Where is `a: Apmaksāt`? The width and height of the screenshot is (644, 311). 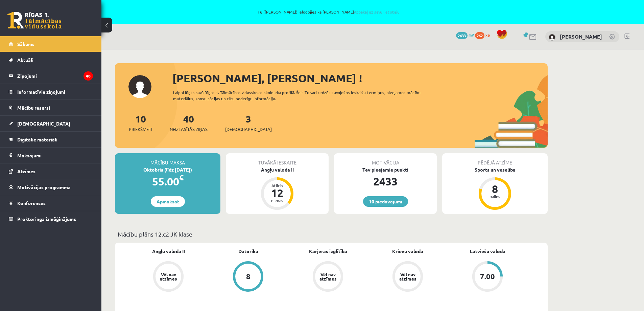
a: Apmaksāt is located at coordinates (168, 201).